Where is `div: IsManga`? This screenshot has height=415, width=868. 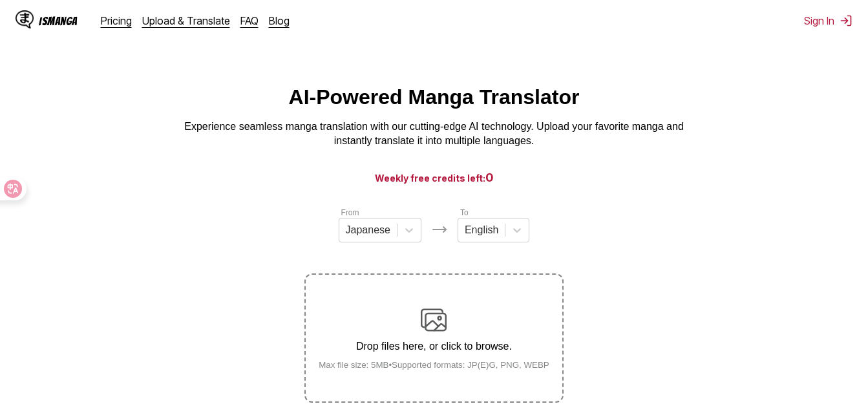
div: IsManga is located at coordinates (58, 21).